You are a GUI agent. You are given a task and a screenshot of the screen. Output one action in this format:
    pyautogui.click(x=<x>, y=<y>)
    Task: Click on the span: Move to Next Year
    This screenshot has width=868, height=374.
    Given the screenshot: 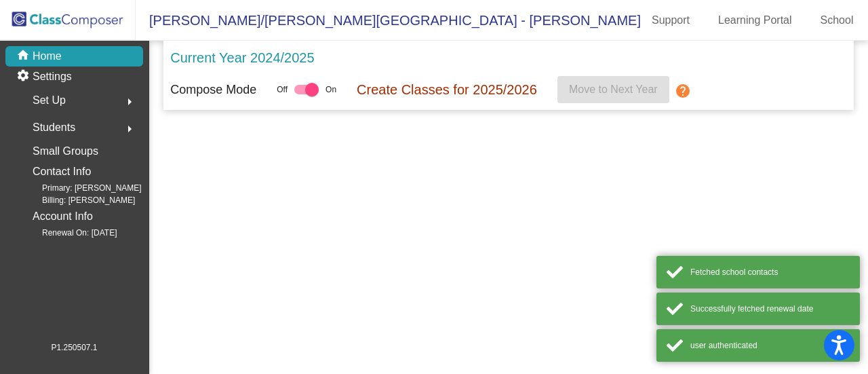 What is the action you would take?
    pyautogui.click(x=613, y=89)
    